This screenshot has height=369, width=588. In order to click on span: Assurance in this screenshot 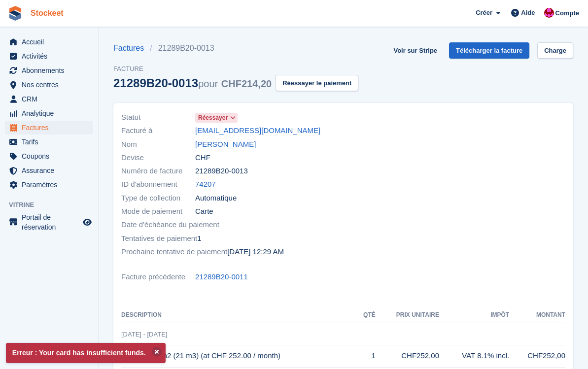, I will do `click(51, 170)`.